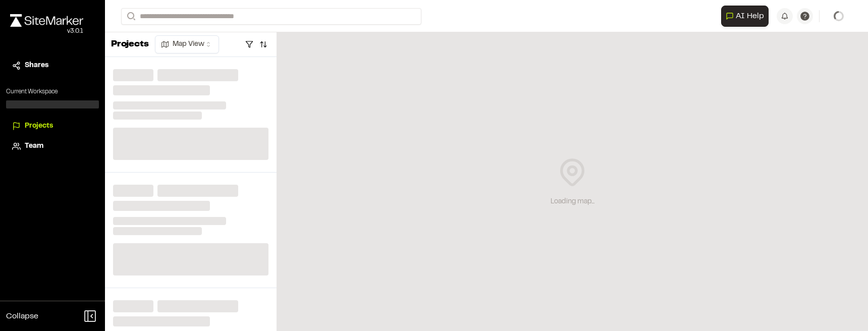 The image size is (868, 331). I want to click on div: Open AI Assistant, so click(747, 16).